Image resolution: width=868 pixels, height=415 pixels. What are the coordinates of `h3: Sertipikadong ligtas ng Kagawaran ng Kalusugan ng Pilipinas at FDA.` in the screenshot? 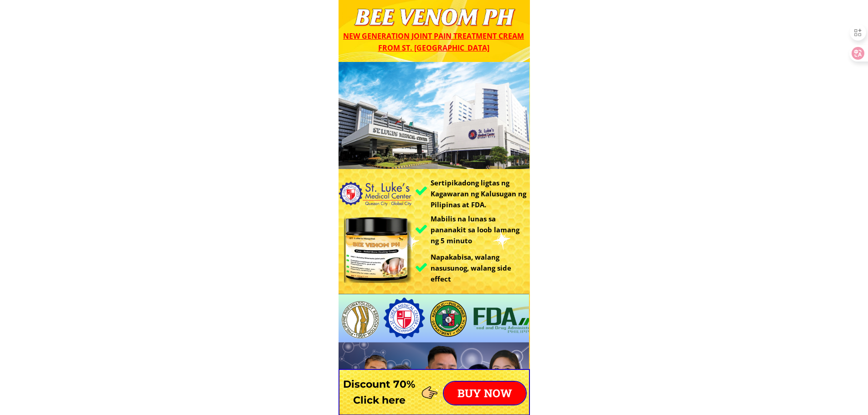 It's located at (481, 194).